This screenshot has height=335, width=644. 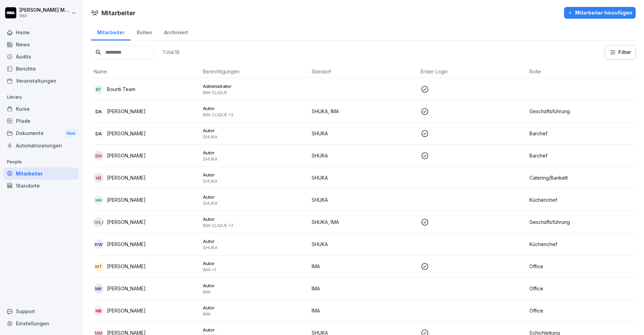 What do you see at coordinates (41, 186) in the screenshot?
I see `div: Standorte` at bounding box center [41, 186].